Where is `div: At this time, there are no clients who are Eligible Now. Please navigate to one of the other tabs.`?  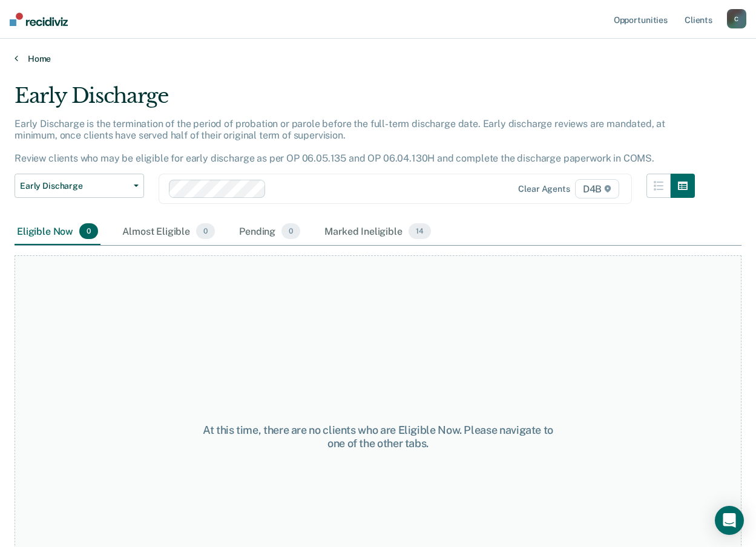 div: At this time, there are no clients who are Eligible Now. Please navigate to one of the other tabs. is located at coordinates (378, 436).